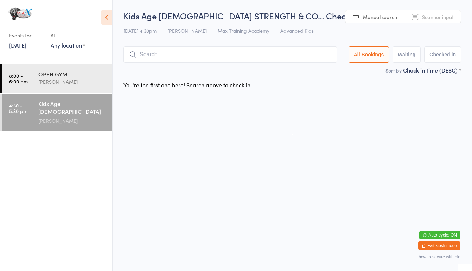 The height and width of the screenshot is (271, 472). Describe the element at coordinates (394, 70) in the screenshot. I see `label: Sort by` at that location.